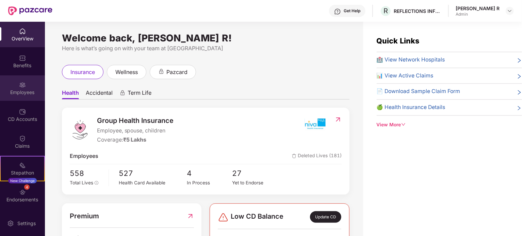  What do you see at coordinates (22, 181) in the screenshot?
I see `div: New Challenge` at bounding box center [22, 181].